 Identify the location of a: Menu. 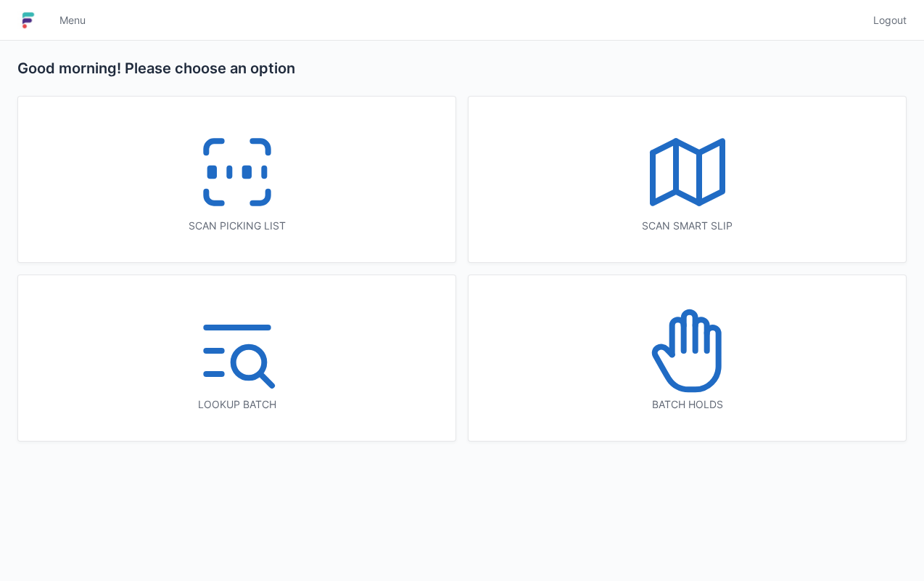
(72, 21).